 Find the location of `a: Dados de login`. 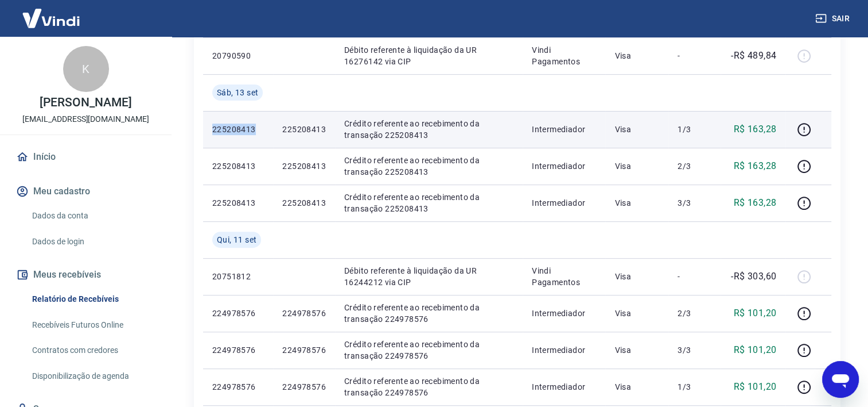

a: Dados de login is located at coordinates (92, 241).